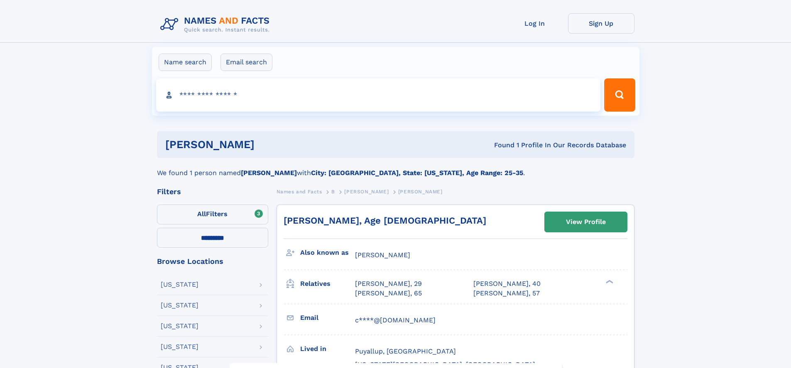 This screenshot has width=791, height=368. Describe the element at coordinates (212, 215) in the screenshot. I see `label: Filters` at that location.